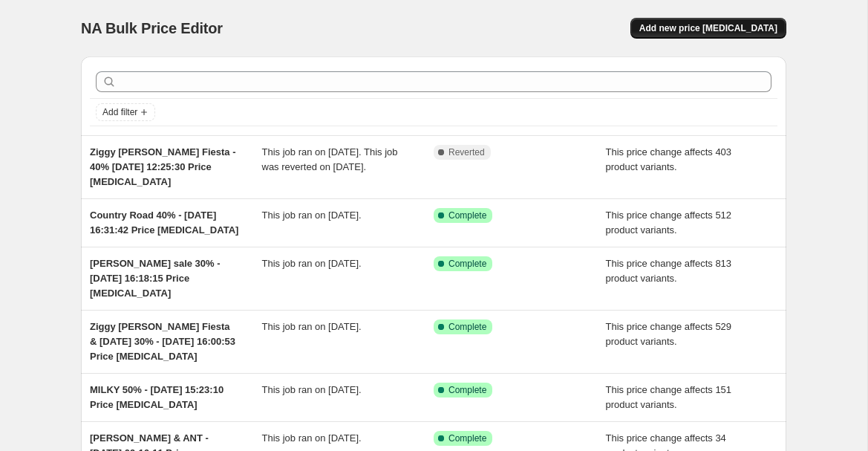 This screenshot has height=451, width=868. Describe the element at coordinates (119, 112) in the screenshot. I see `span: Add filter` at that location.